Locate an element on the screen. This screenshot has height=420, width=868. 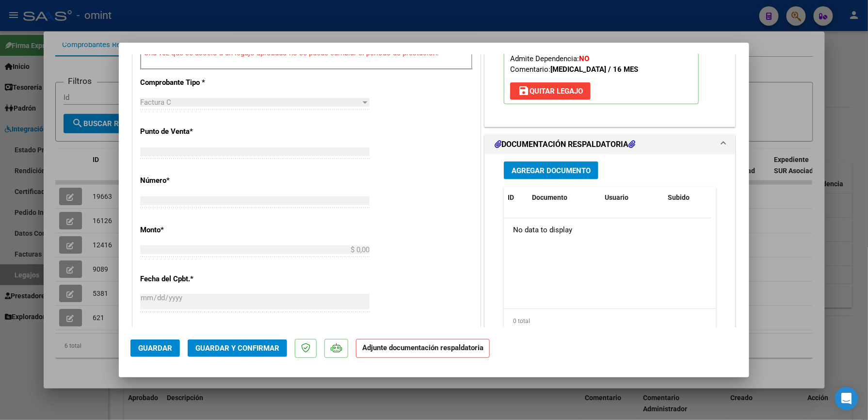
datatable-header-cell: Usuario is located at coordinates (632, 197).